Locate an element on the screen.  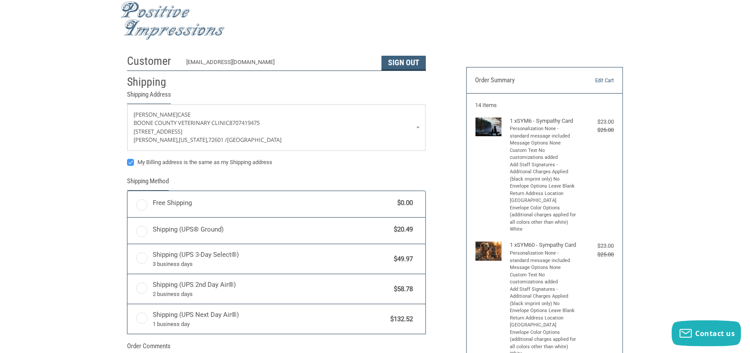
h2: Shipping is located at coordinates (152, 82).